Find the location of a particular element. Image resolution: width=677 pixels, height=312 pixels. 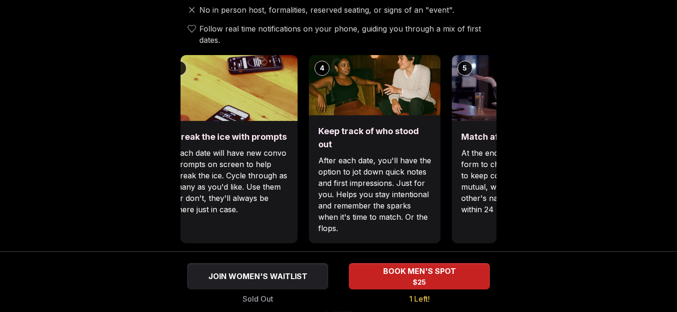

span: $25 is located at coordinates (420, 282).